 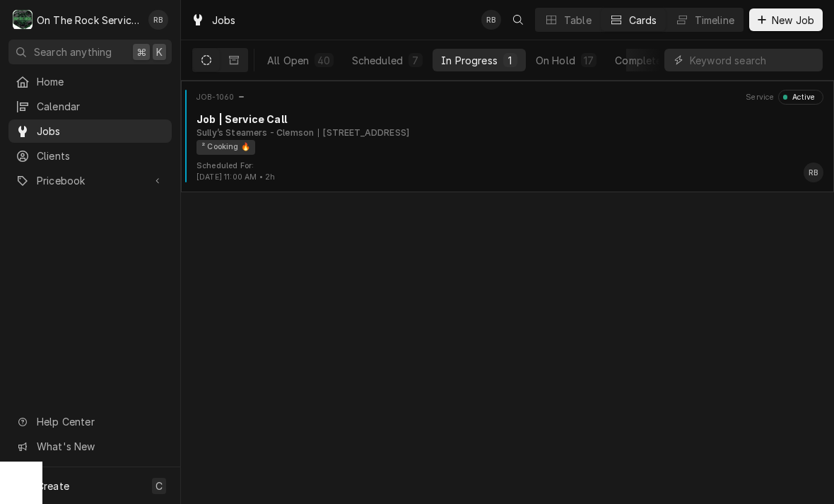 What do you see at coordinates (507, 136) in the screenshot?
I see `div: Job Card: JOB-1060` at bounding box center [507, 136].